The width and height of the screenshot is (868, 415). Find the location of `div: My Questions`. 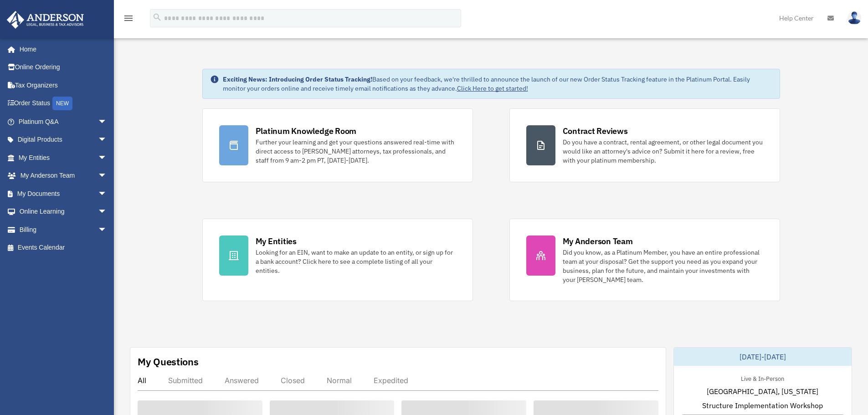

div: My Questions is located at coordinates (168, 361).